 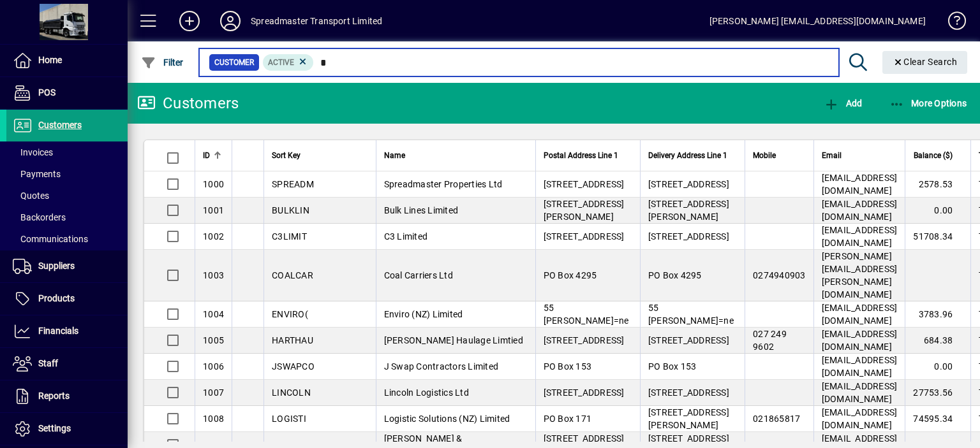 I want to click on span: Name, so click(x=395, y=155).